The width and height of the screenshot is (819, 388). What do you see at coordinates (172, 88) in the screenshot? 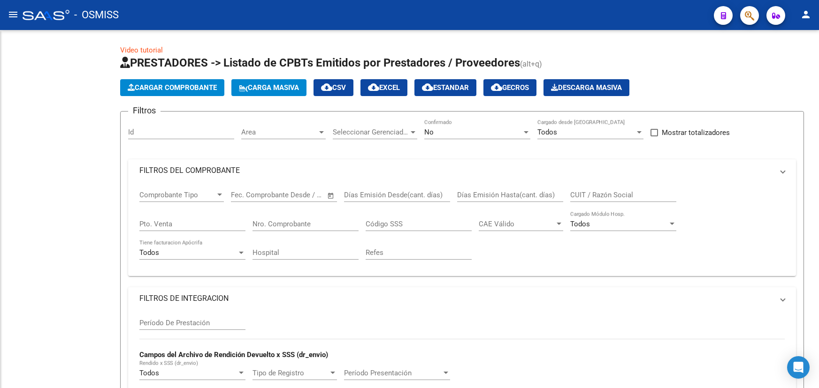
I see `button: Cargar Comprobante` at bounding box center [172, 88].